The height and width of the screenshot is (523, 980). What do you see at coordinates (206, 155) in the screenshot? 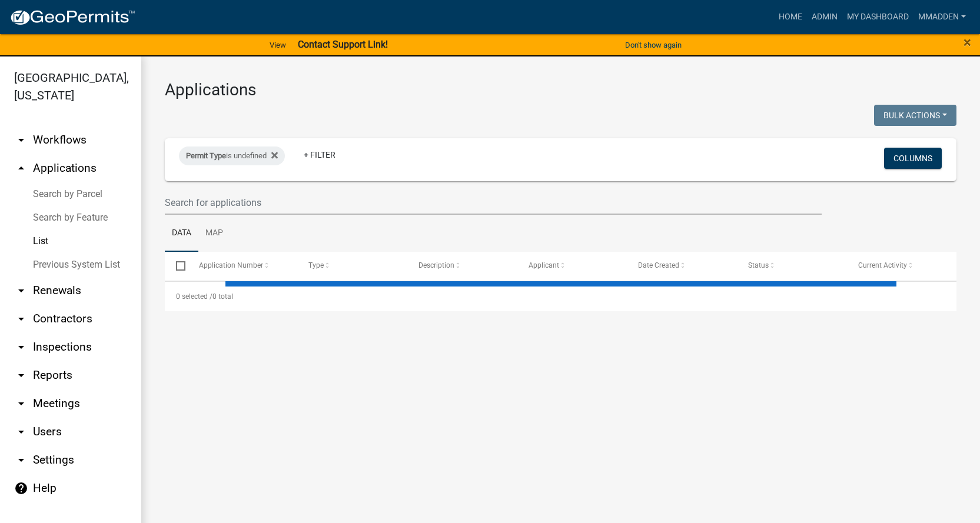
I see `span: Permit Type` at bounding box center [206, 155].